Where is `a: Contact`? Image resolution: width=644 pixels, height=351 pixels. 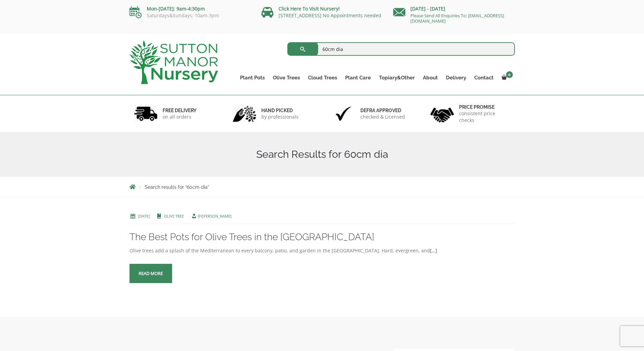 a: Contact is located at coordinates (483, 78).